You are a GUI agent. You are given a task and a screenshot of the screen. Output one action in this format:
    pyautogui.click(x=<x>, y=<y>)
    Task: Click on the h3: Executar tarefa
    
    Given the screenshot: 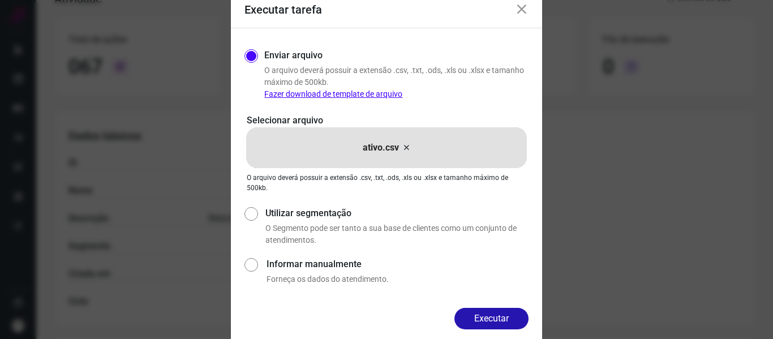 What is the action you would take?
    pyautogui.click(x=283, y=10)
    